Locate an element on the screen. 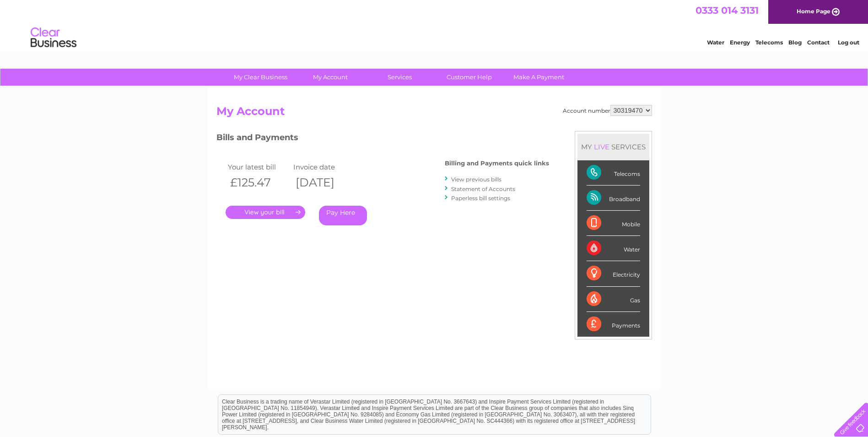 This screenshot has width=868, height=437. a: Make A Payment is located at coordinates (539, 77).